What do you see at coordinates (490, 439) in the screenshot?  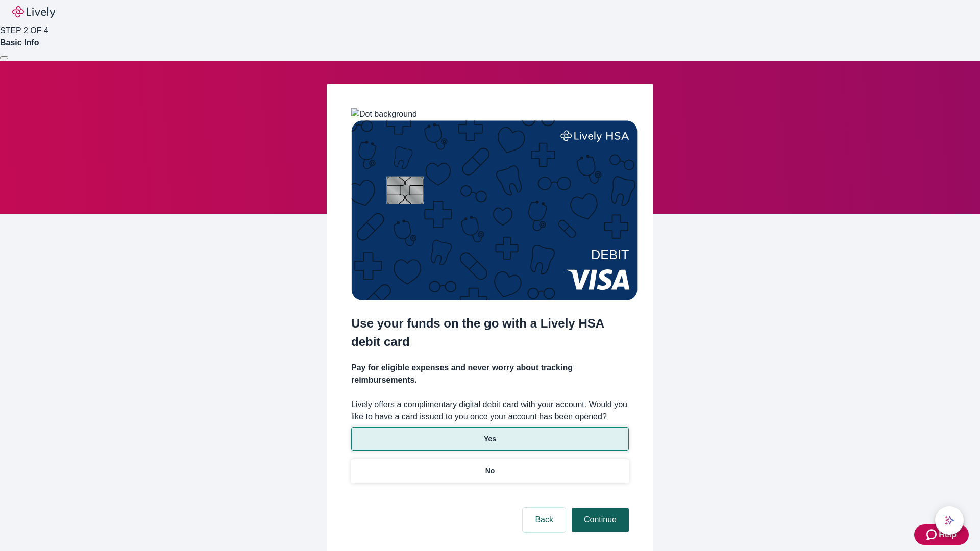 I see `button: Yes` at bounding box center [490, 439].